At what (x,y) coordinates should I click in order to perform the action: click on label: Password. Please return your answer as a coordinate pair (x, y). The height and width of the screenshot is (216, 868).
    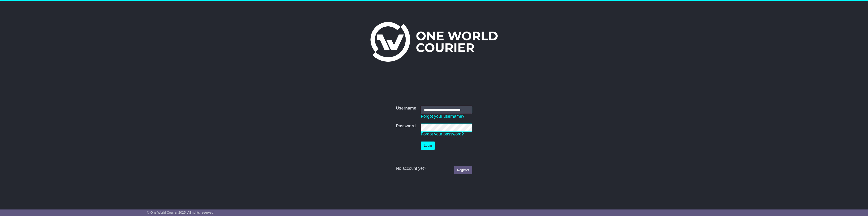
    Looking at the image, I should click on (406, 126).